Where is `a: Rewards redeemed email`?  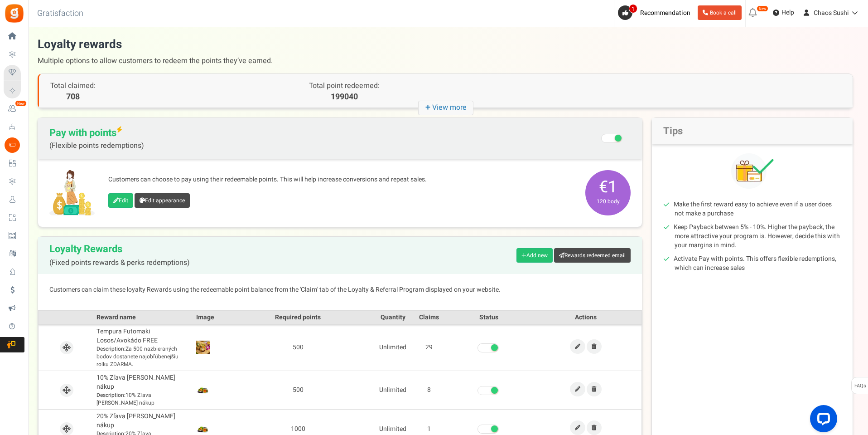 a: Rewards redeemed email is located at coordinates (592, 255).